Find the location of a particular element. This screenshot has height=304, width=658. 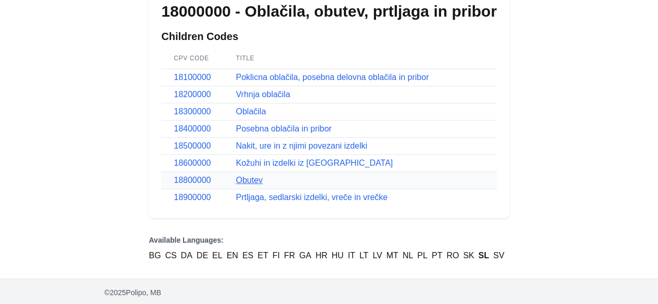

a: Poklicna oblačila, posebna delovna oblačila in pribor is located at coordinates (332, 77).